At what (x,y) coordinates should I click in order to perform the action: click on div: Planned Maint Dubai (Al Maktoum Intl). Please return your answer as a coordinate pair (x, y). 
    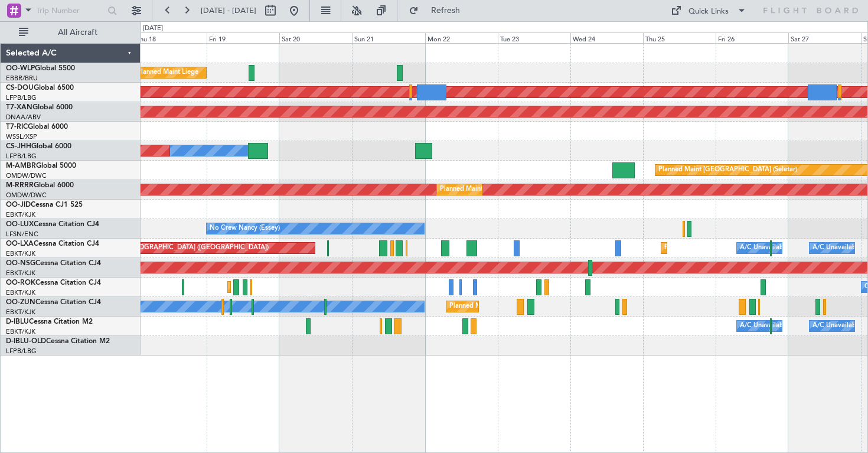
    Looking at the image, I should click on (498, 189).